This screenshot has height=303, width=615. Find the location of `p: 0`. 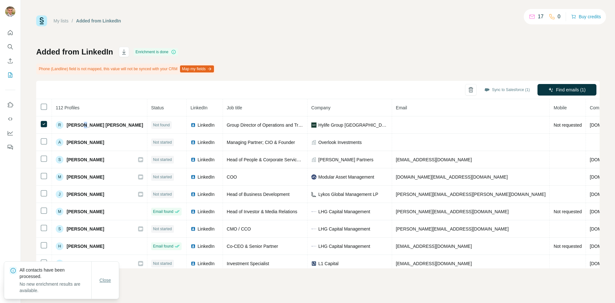

p: 0 is located at coordinates (559, 17).